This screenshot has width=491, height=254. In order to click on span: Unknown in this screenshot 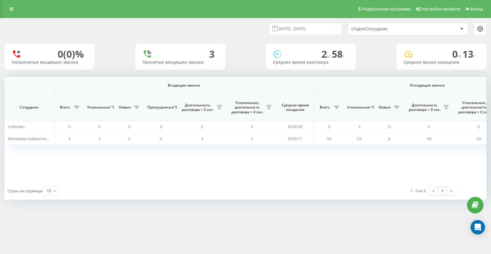, I will do `click(16, 127)`.